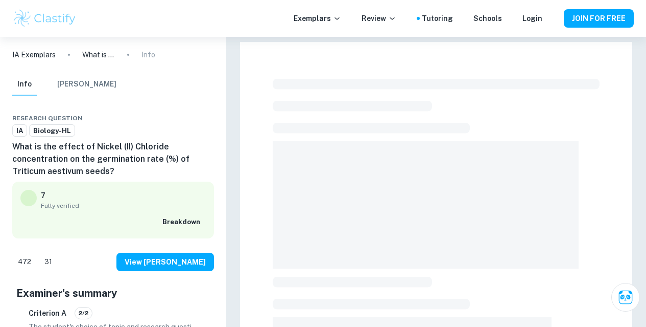  Describe the element at coordinates (43, 195) in the screenshot. I see `p: 7` at that location.